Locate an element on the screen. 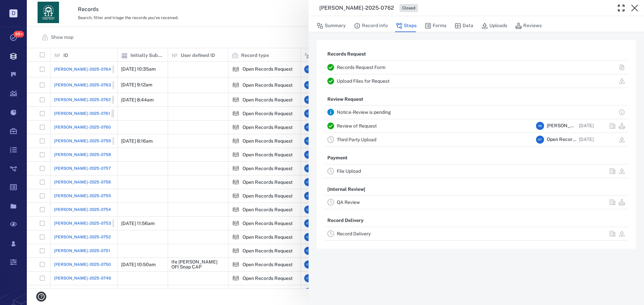 The width and height of the screenshot is (644, 305). p: [Internal Review] is located at coordinates (346, 190).